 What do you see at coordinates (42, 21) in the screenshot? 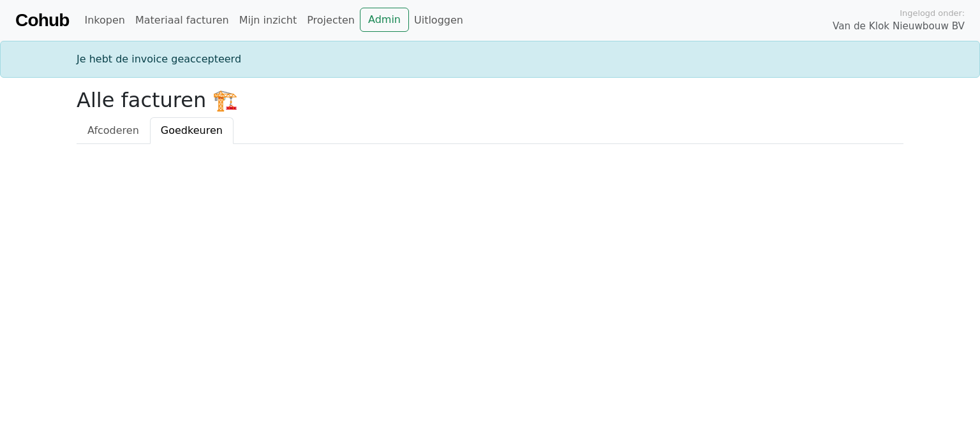
I see `a: Cohub` at bounding box center [42, 21].